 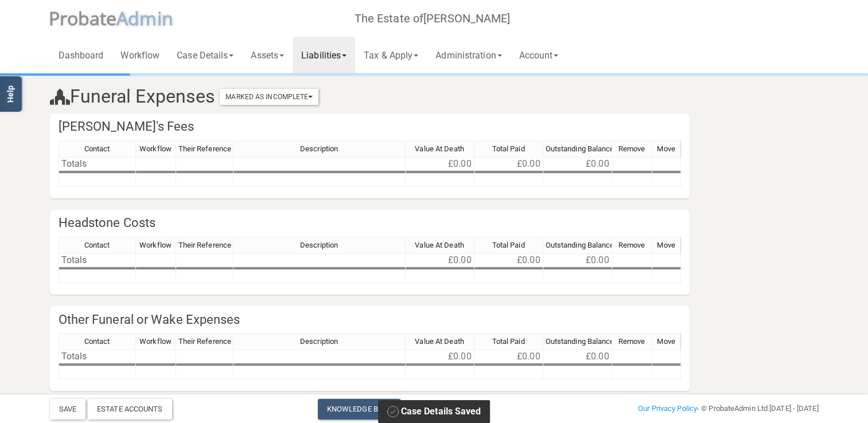 What do you see at coordinates (267, 55) in the screenshot?
I see `a: Assets` at bounding box center [267, 55].